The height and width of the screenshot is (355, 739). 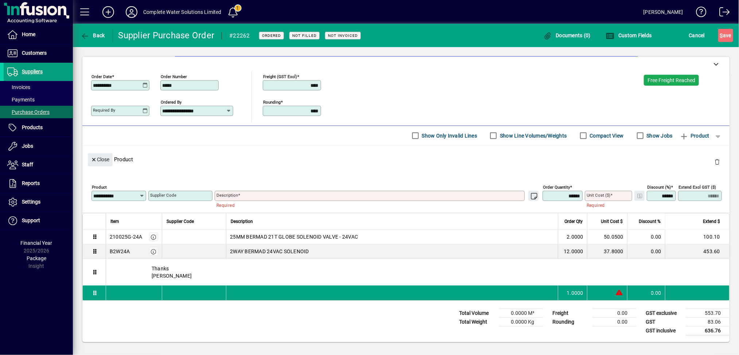 I want to click on app-page-header-button: Delete, so click(x=717, y=161).